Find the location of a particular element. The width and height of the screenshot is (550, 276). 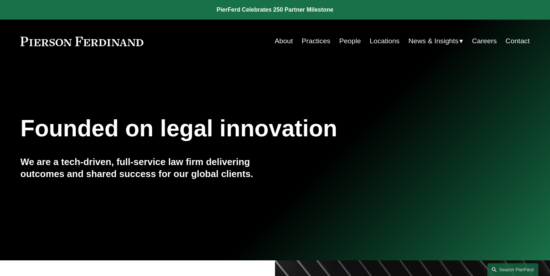

a: People is located at coordinates (350, 41).